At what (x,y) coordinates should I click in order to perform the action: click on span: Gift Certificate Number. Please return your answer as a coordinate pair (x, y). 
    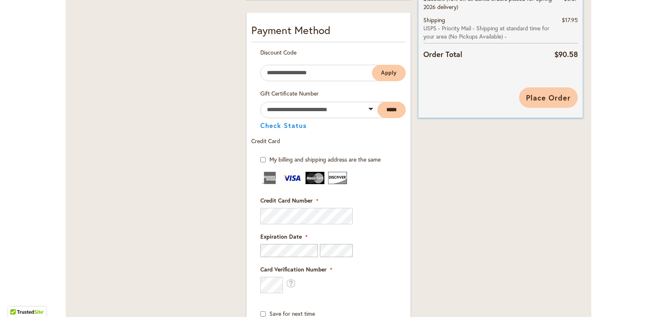
    Looking at the image, I should click on (289, 93).